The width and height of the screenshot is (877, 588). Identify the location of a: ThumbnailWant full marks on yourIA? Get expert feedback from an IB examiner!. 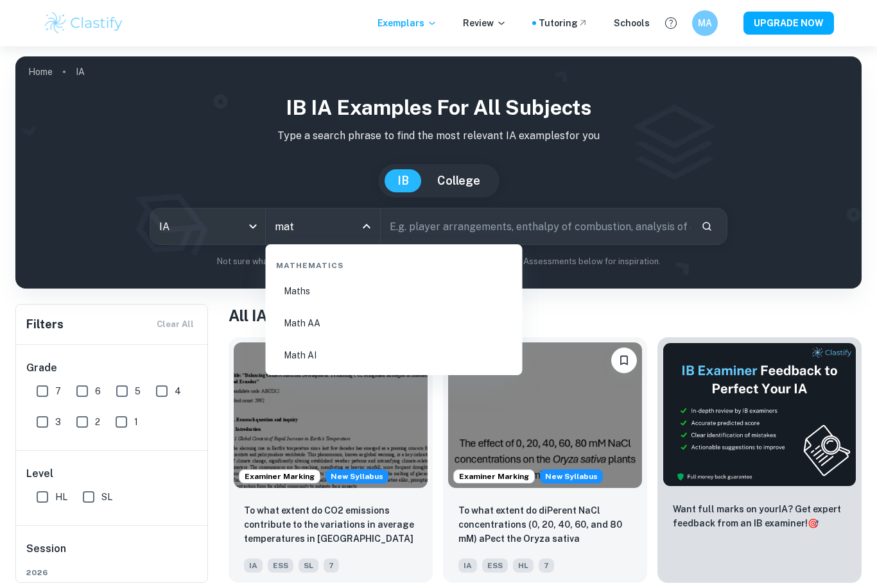
(759, 460).